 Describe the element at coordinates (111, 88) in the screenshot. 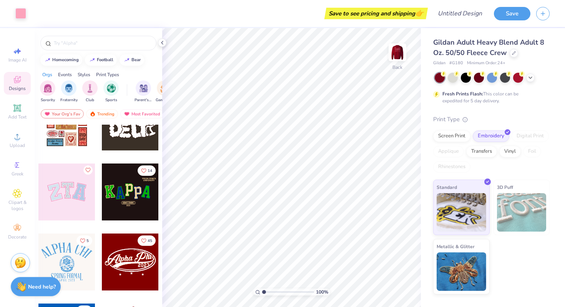

I see `img: Sports Image` at that location.